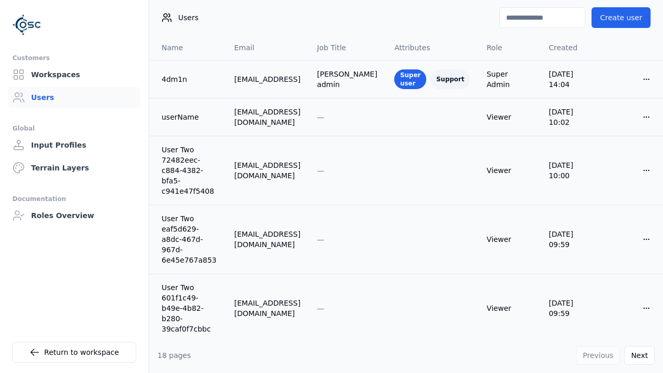 This screenshot has height=373, width=663. I want to click on a: Workspaces, so click(74, 75).